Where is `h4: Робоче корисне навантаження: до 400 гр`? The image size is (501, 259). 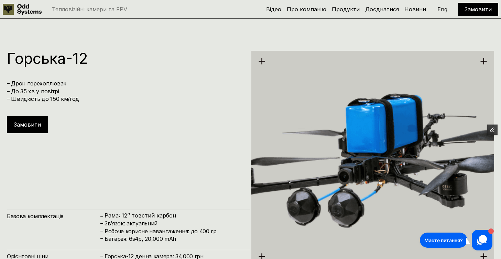
h4: Робоче корисне навантаження: до 400 гр is located at coordinates (174, 232).